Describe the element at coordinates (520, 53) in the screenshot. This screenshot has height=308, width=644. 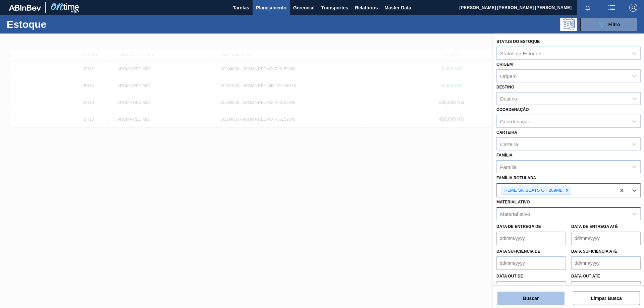
I see `div: Status do Estoque` at that location.